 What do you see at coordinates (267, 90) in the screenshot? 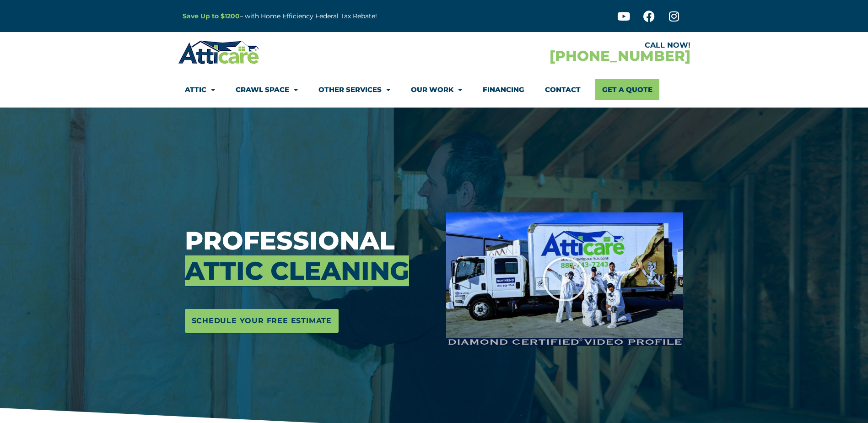
I see `a: Crawl Space` at bounding box center [267, 90].